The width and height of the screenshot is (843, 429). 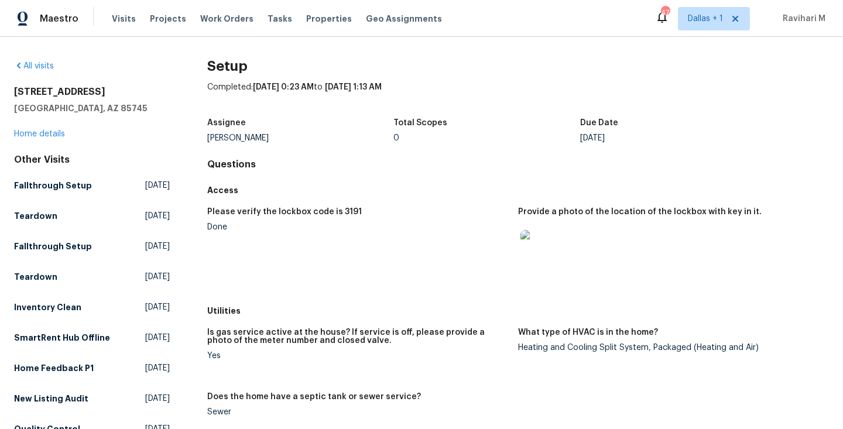 What do you see at coordinates (280, 19) in the screenshot?
I see `span: Tasks` at bounding box center [280, 19].